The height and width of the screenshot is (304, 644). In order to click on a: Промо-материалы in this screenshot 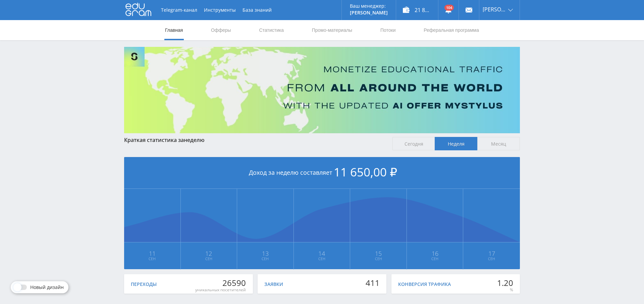, I will do `click(332, 30)`.